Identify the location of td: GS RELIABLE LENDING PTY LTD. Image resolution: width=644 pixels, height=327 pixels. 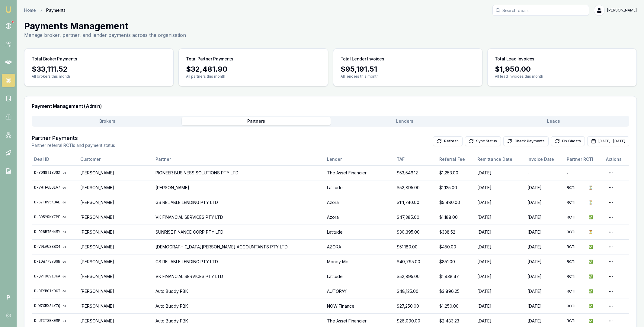
(239, 262).